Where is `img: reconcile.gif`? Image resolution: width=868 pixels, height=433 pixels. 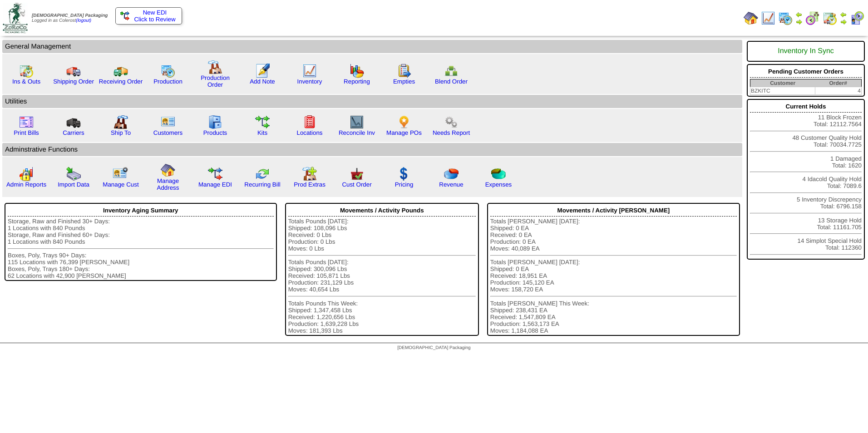
img: reconcile.gif is located at coordinates (262, 174).